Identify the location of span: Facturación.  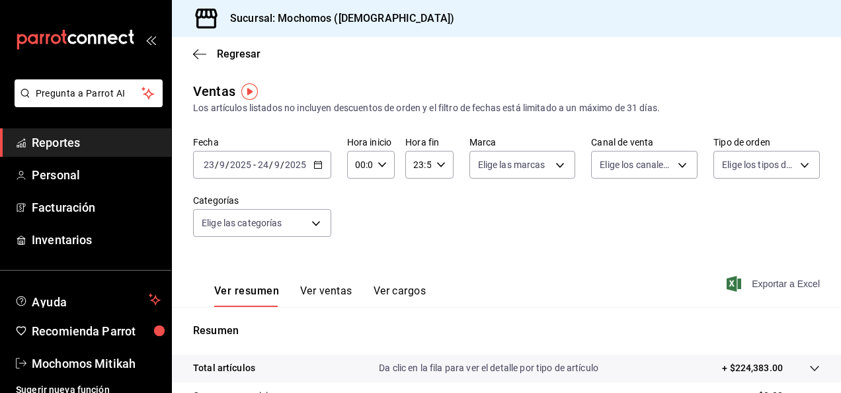
(96, 207).